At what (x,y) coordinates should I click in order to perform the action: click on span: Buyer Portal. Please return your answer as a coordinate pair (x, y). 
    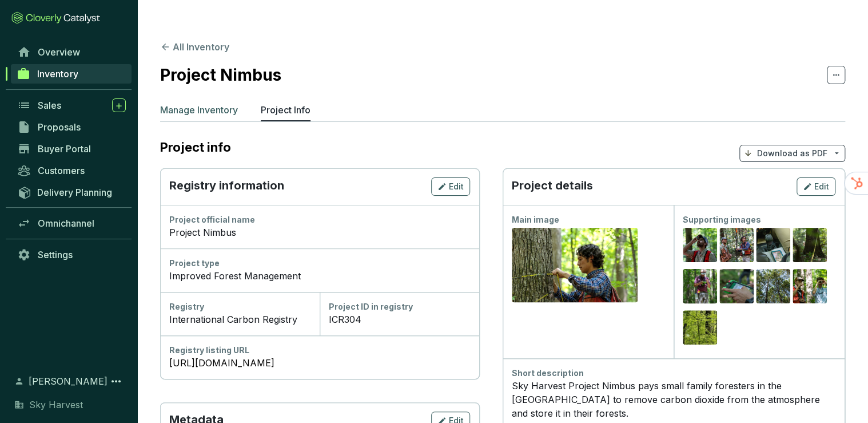
    Looking at the image, I should click on (64, 149).